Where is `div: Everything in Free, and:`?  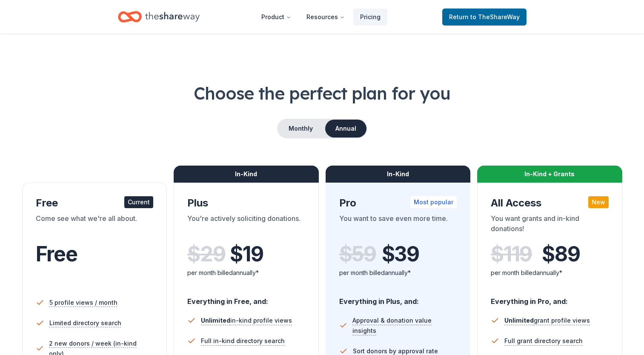 div: Everything in Free, and: is located at coordinates (246, 298).